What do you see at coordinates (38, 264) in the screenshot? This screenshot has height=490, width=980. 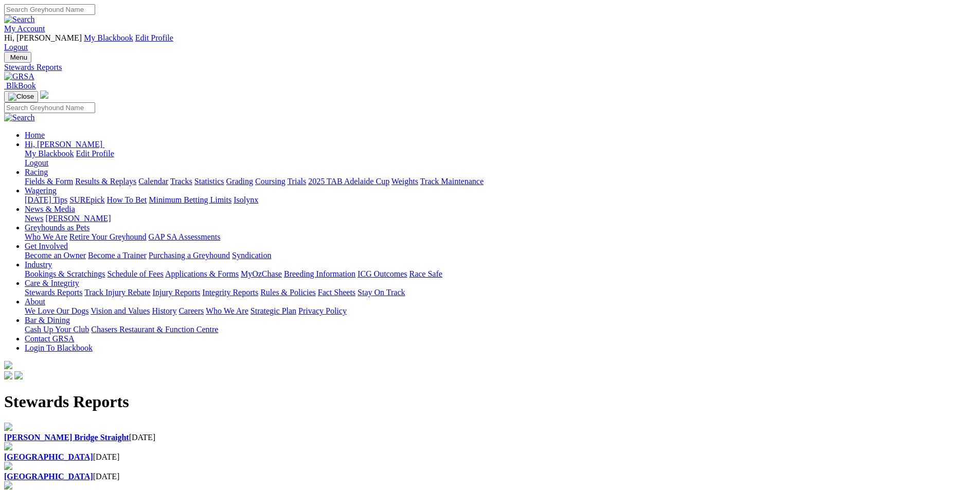 I see `a: Industry` at bounding box center [38, 264].